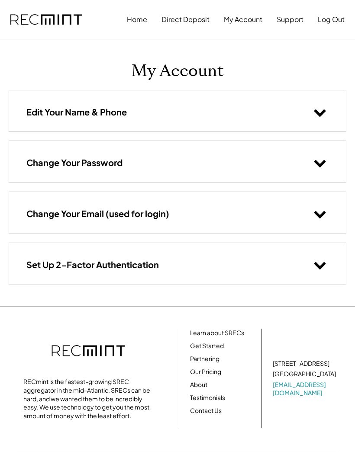  Describe the element at coordinates (93, 265) in the screenshot. I see `h3: Set Up 2-Factor Authentication` at that location.